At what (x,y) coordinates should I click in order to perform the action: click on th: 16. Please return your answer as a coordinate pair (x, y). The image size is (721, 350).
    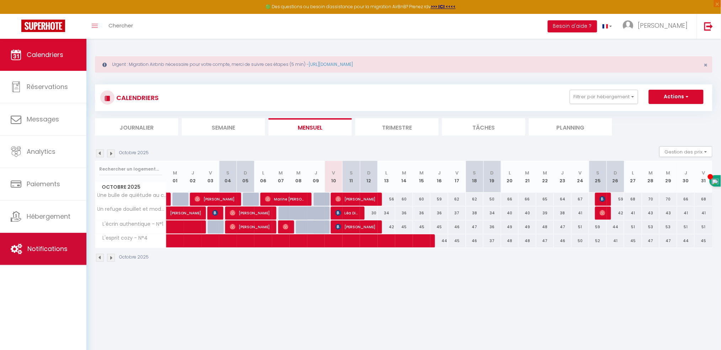
    Looking at the image, I should click on (439, 176).